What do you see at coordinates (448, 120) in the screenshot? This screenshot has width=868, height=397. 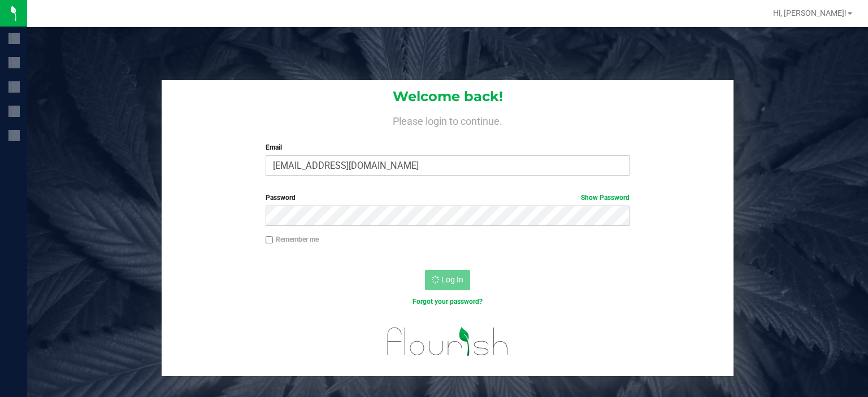 I see `h4: Please login to continue.` at bounding box center [448, 120].